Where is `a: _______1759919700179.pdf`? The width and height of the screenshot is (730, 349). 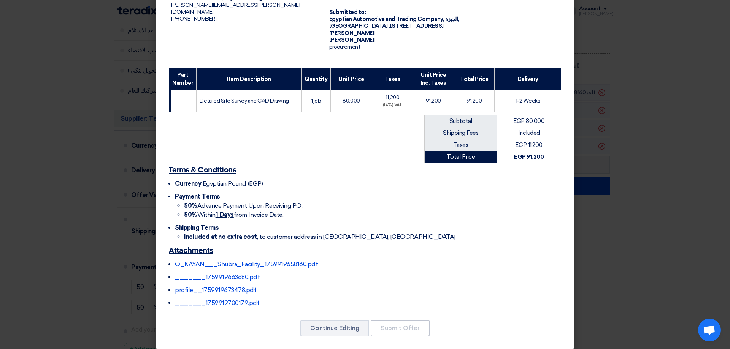
a: _______1759919700179.pdf is located at coordinates (217, 303).